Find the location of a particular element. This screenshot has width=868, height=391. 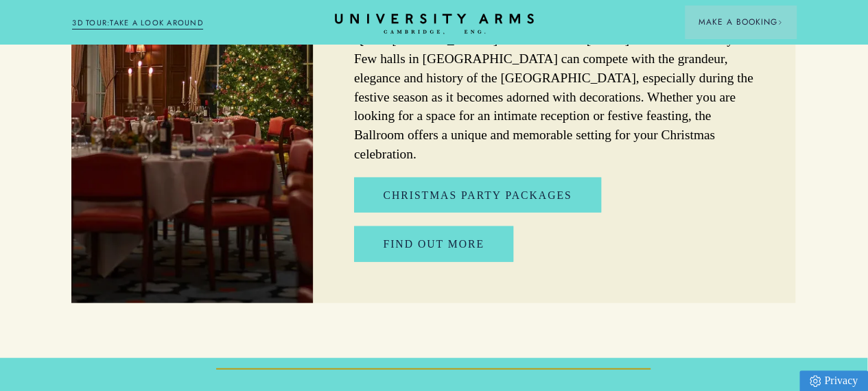

a: Find out More is located at coordinates (434, 243).